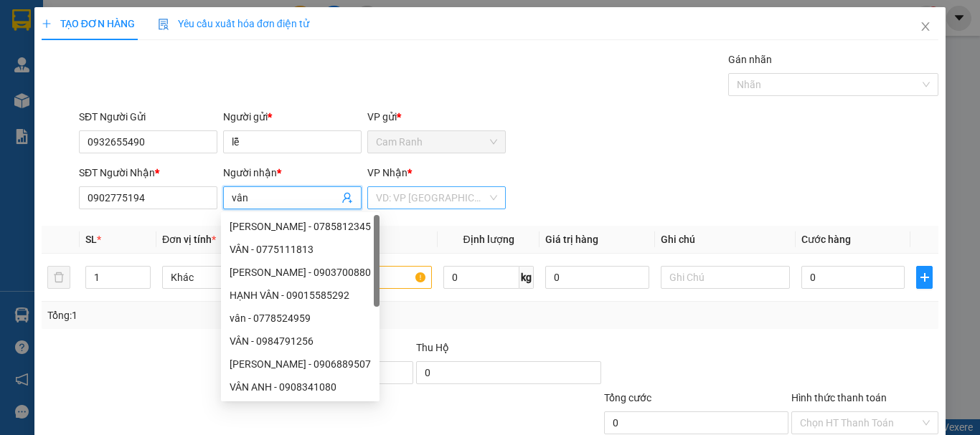  What do you see at coordinates (63, 21) in the screenshot?
I see `div: Cam Ranh` at bounding box center [63, 21].